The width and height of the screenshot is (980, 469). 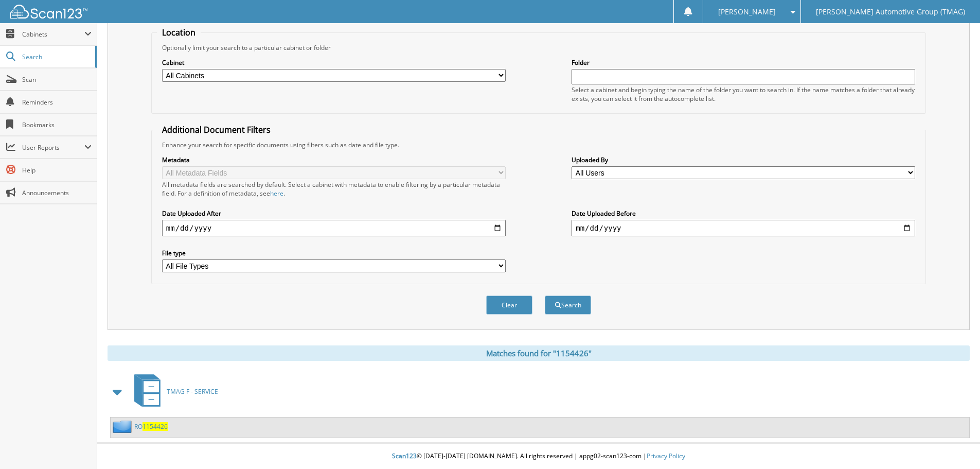 What do you see at coordinates (954, 444) in the screenshot?
I see `div: Chat Widget` at bounding box center [954, 444].